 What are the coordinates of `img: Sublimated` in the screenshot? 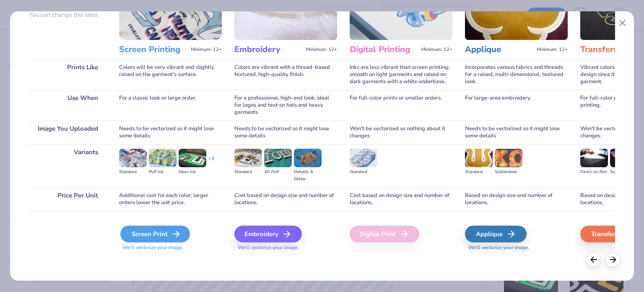 It's located at (509, 158).